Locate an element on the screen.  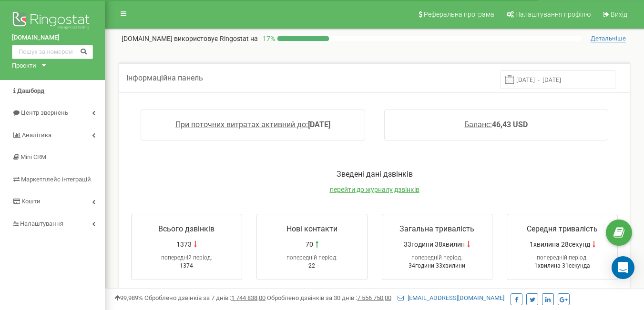
span: Налаштування is located at coordinates (41, 223).